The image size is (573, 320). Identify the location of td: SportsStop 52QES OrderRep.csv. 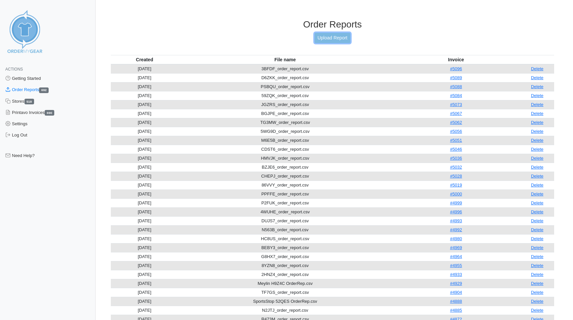
(285, 301).